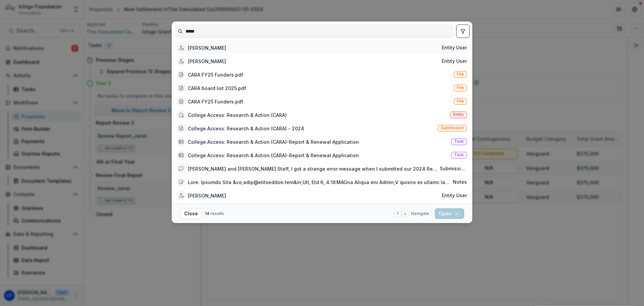  Describe the element at coordinates (319, 182) in the screenshot. I see `div: Lore: Ipsumdo Sita &co;adip@elitseddoe.tem&in;Utl, Etd 6, 4:18 MAGna Aliqua eni Admin,V quisno ex...` at that location.